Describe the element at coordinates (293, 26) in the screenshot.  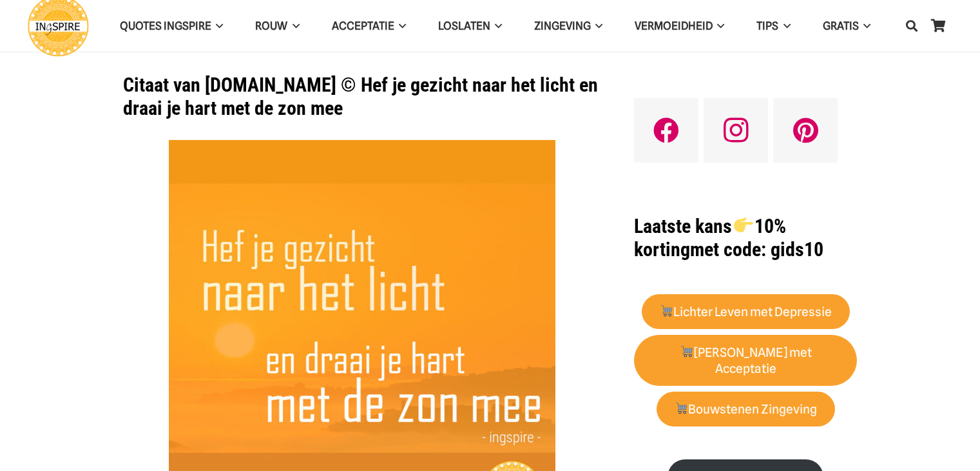
I see `span: ROUW Menu` at that location.